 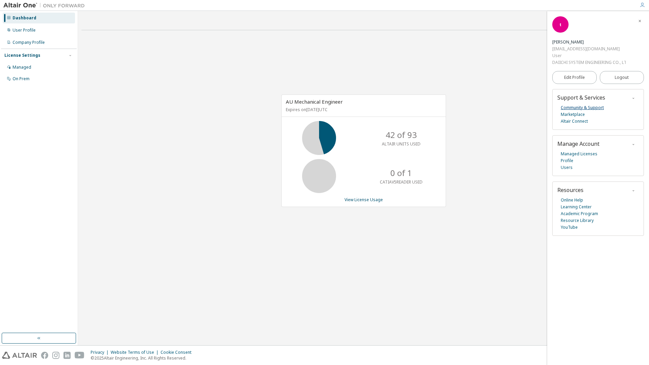 I want to click on div: Website Terms of Use, so click(x=136, y=352).